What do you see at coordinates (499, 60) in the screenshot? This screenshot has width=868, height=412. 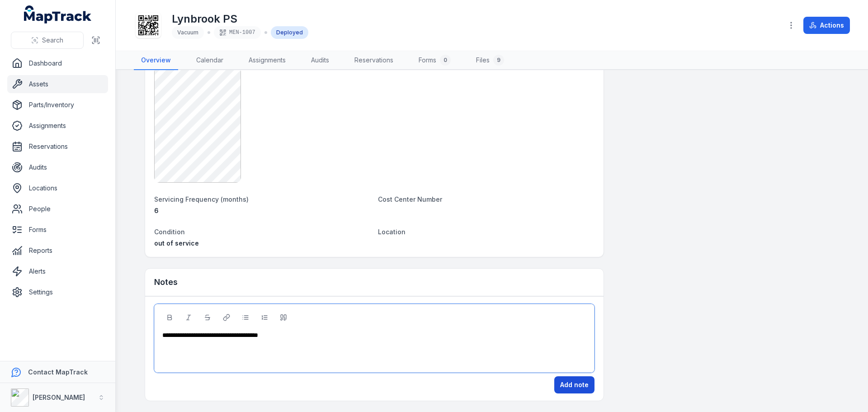 I see `div: 9` at bounding box center [499, 60].